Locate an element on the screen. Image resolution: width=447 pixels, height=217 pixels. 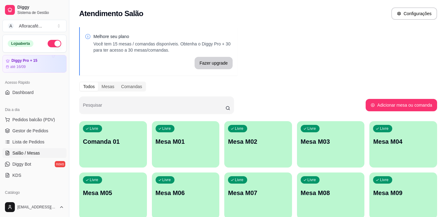
button: Fazer upgrade is located at coordinates (214, 63).